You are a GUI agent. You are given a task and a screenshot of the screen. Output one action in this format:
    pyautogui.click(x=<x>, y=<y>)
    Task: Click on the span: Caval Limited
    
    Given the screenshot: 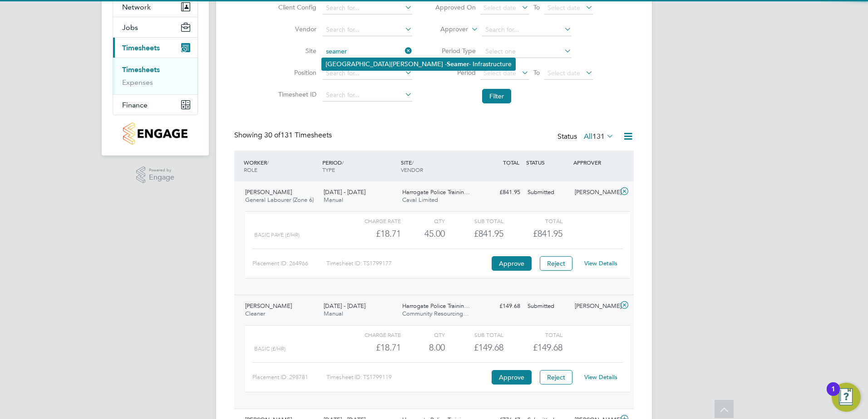 What is the action you would take?
    pyautogui.click(x=420, y=200)
    